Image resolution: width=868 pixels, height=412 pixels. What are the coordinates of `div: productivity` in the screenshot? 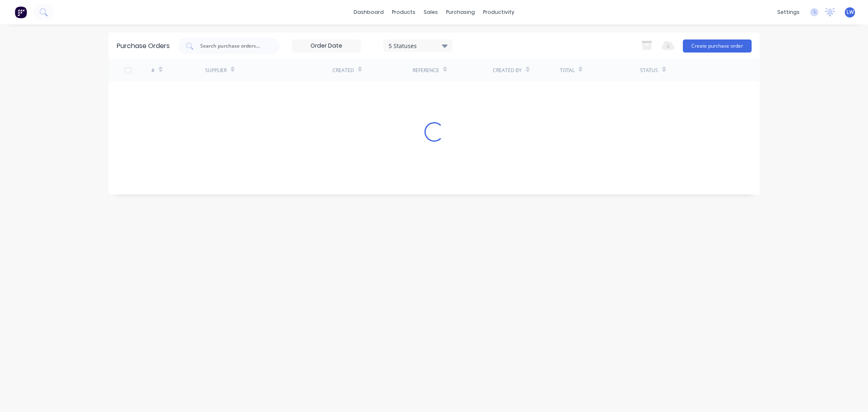 It's located at (499, 12).